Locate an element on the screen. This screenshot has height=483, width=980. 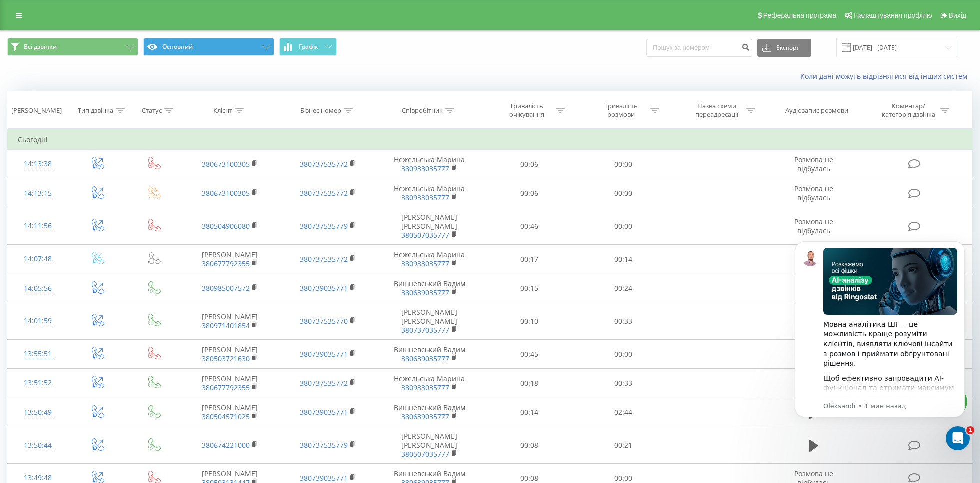
td: 00:18 is located at coordinates (529, 383).